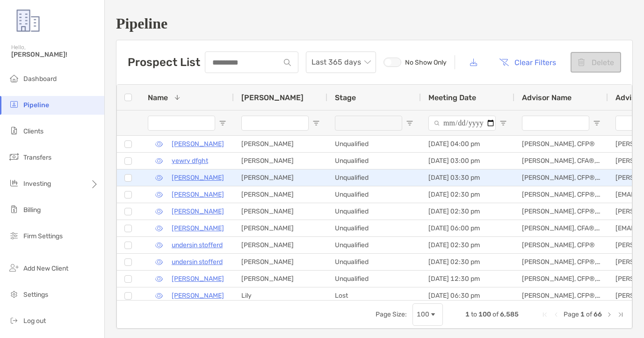 Image resolution: width=644 pixels, height=338 pixels. I want to click on span: Add New Client, so click(46, 268).